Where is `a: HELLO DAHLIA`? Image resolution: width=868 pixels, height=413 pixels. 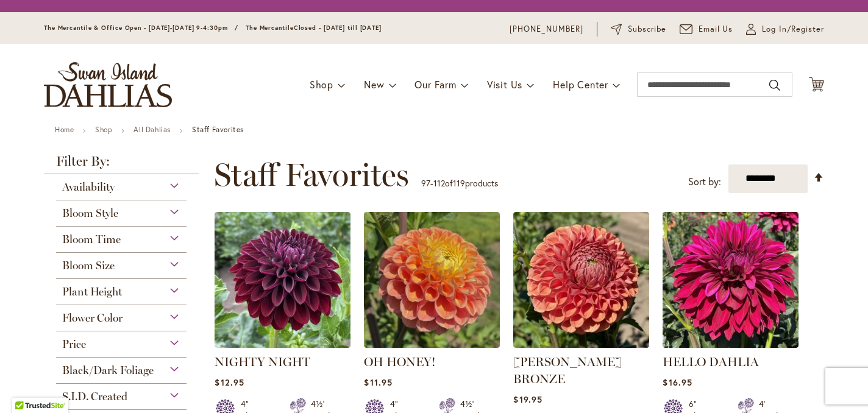
a: HELLO DAHLIA is located at coordinates (711, 362).